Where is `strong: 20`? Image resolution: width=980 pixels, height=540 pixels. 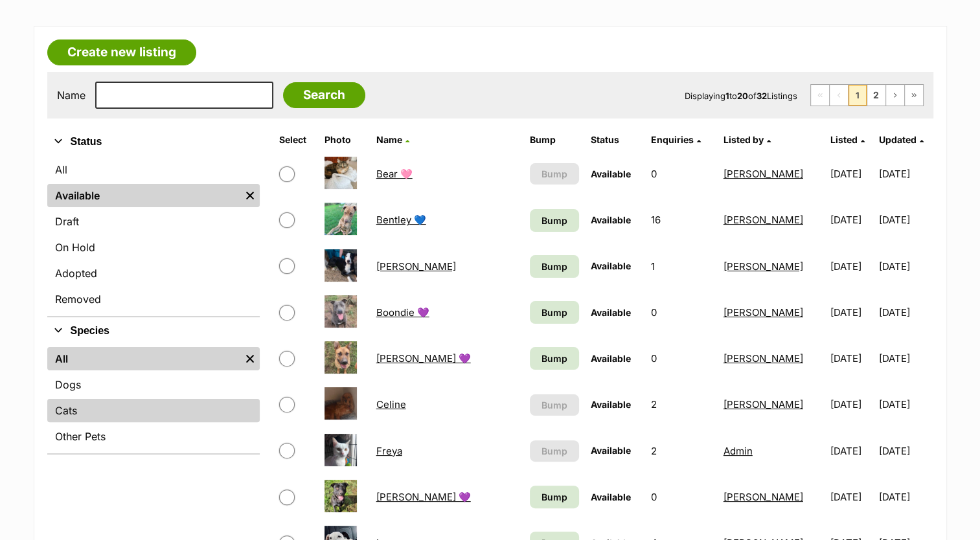 strong: 20 is located at coordinates (742, 96).